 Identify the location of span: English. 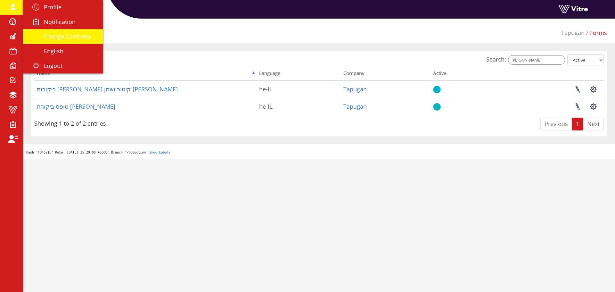
(54, 51).